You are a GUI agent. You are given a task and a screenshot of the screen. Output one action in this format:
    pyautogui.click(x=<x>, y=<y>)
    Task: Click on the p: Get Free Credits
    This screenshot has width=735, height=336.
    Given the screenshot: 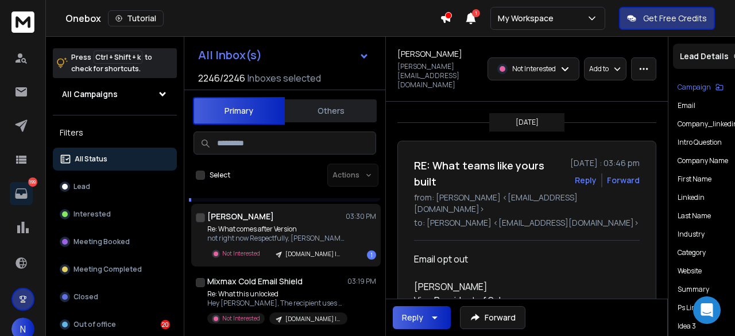 What is the action you would take?
    pyautogui.click(x=675, y=18)
    